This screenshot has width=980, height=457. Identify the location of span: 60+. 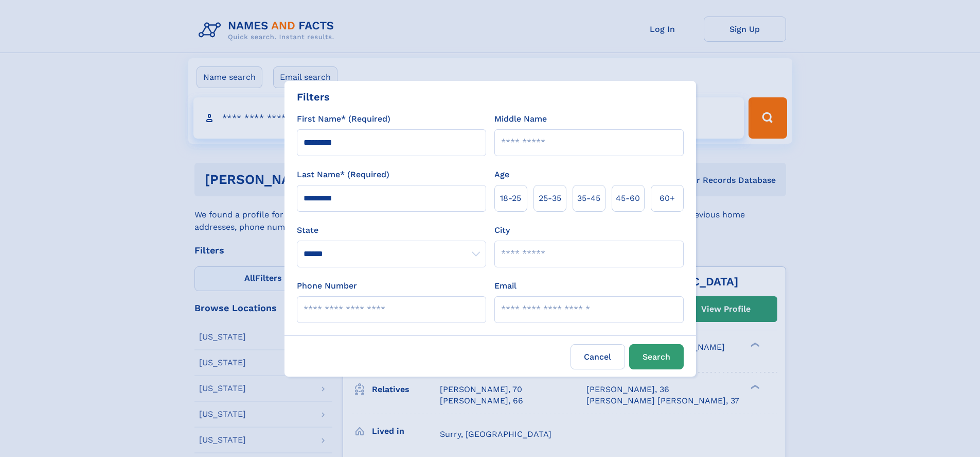
(667, 198).